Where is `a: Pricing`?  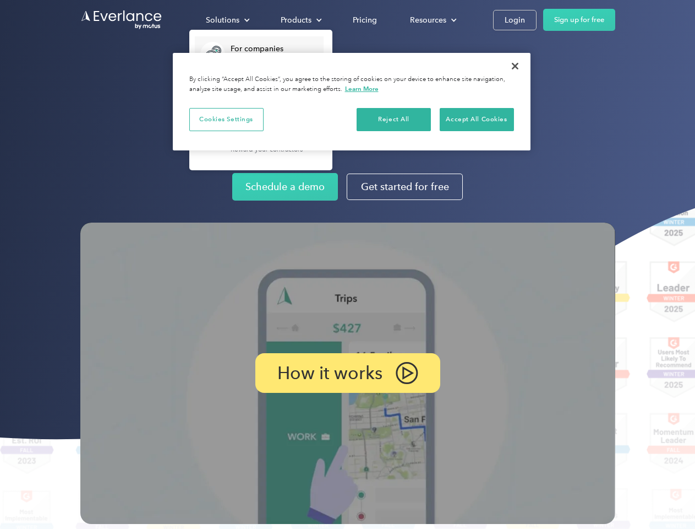 a: Pricing is located at coordinates (365, 20).